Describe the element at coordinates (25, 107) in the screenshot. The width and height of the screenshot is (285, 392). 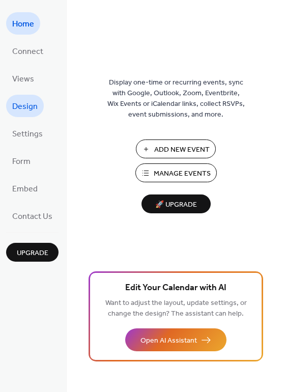
I see `span: Design` at that location.